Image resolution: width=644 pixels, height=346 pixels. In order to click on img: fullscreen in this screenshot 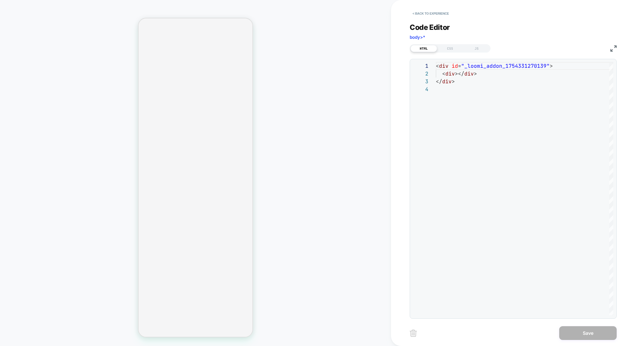, I will do `click(613, 49)`.